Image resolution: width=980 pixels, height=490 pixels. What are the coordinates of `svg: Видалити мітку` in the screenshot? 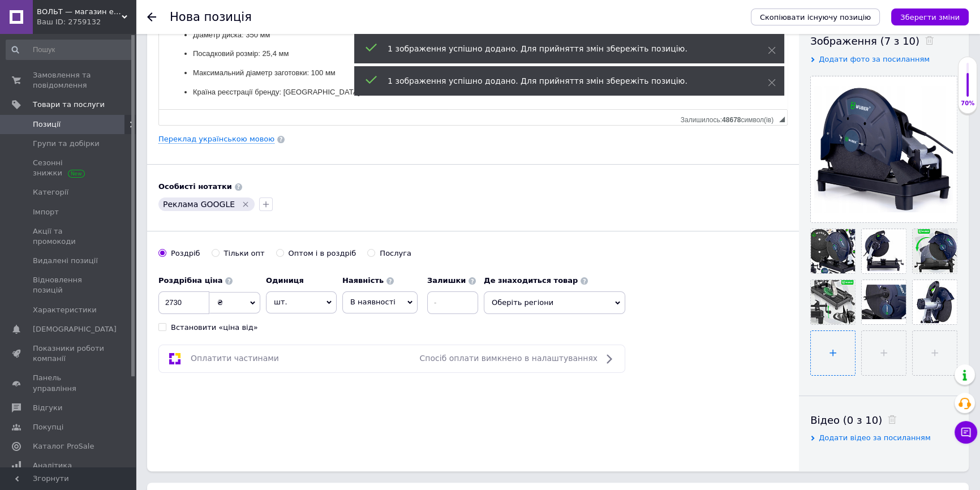 It's located at (246, 205).